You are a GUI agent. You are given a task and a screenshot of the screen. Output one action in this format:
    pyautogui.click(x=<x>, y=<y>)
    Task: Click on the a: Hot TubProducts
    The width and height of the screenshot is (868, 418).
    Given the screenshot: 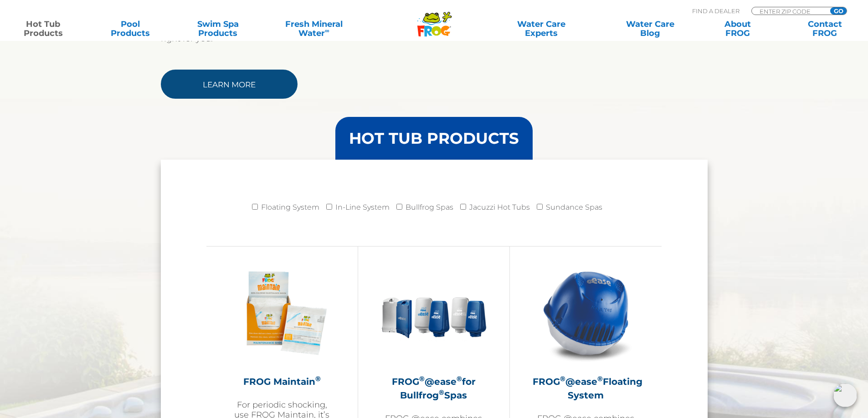 What is the action you would take?
    pyautogui.click(x=43, y=29)
    